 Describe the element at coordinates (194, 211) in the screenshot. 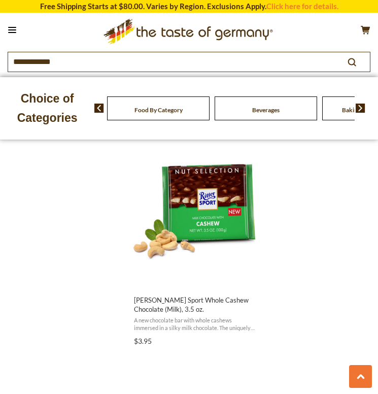

I see `img: Ritter Sport Whole Cashew Chocolate (Milk), 3.5 oz.` at that location.